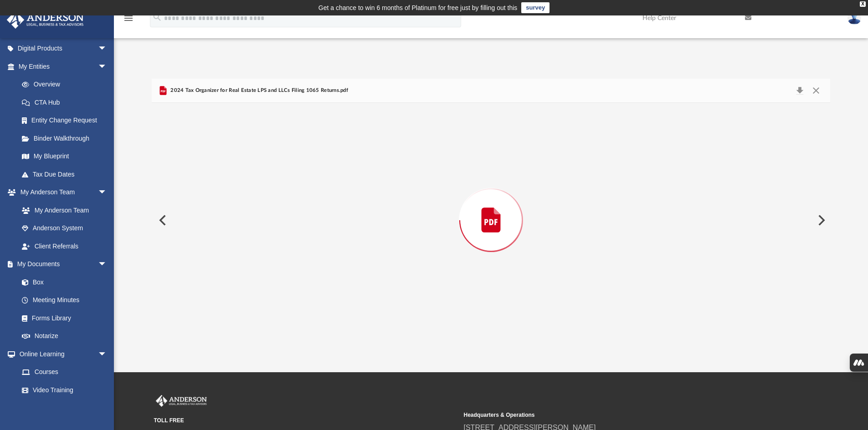 Image resolution: width=868 pixels, height=430 pixels. I want to click on span: 2024 Tax Organizer for Real Estate LPS and LLCs Filing 1065 Returns.pdf, so click(258, 90).